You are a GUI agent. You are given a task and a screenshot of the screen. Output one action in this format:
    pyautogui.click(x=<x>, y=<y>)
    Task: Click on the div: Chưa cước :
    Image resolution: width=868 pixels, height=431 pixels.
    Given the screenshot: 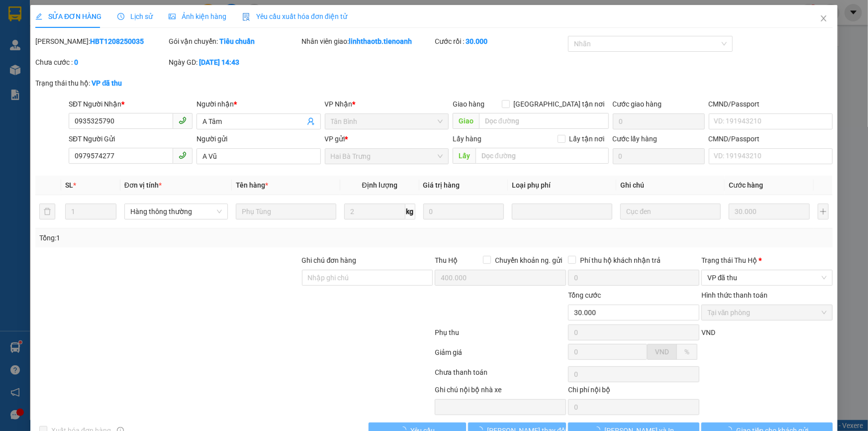 What is the action you would take?
    pyautogui.click(x=101, y=62)
    